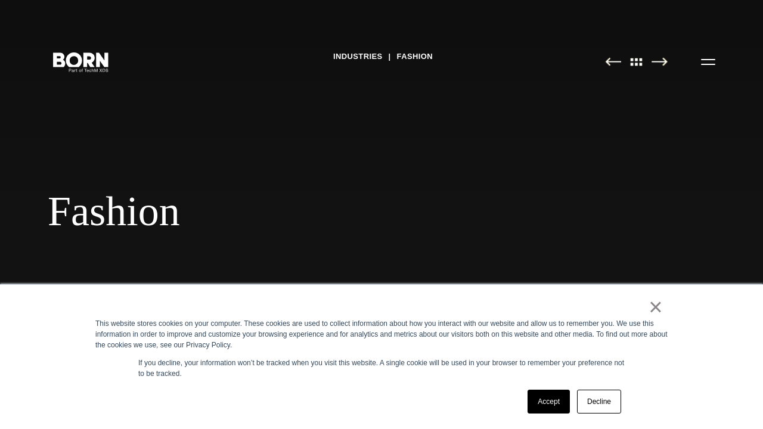  What do you see at coordinates (599, 402) in the screenshot?
I see `a: Decline` at bounding box center [599, 402].